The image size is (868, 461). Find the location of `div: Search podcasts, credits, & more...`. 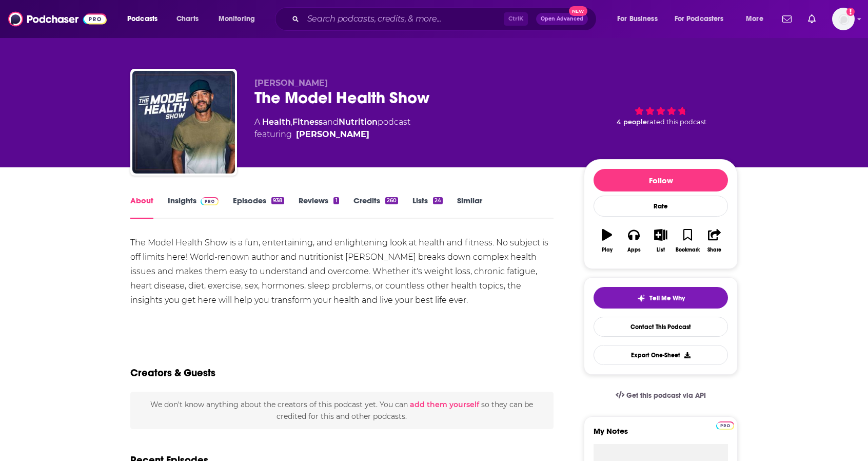

div: Search podcasts, credits, & more... is located at coordinates (445, 19).